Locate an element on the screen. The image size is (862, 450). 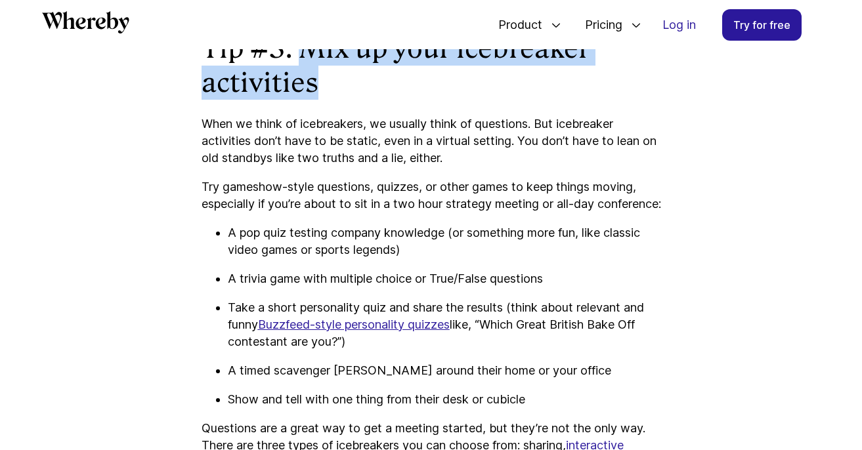
a: Whereby is located at coordinates (85, 24).